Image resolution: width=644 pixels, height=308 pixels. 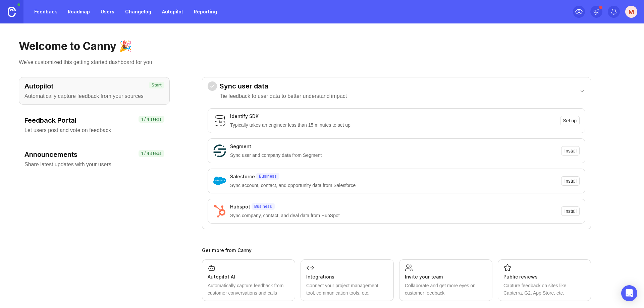 What do you see at coordinates (244, 116) in the screenshot?
I see `div: Identify SDK` at bounding box center [244, 116].